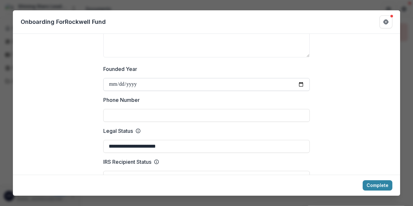  What do you see at coordinates (118, 131) in the screenshot?
I see `p: Legal Status` at bounding box center [118, 131].